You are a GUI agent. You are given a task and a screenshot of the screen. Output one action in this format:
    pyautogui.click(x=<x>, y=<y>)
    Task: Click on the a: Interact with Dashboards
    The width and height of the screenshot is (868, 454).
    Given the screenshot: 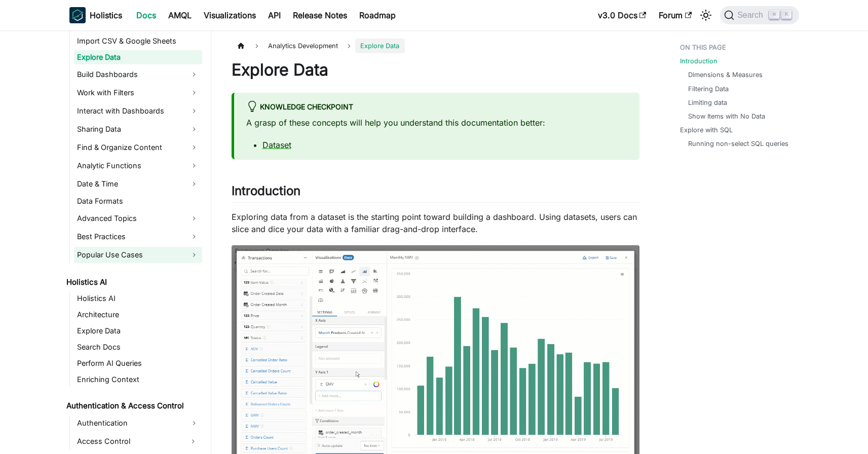 What is the action you would take?
    pyautogui.click(x=138, y=111)
    